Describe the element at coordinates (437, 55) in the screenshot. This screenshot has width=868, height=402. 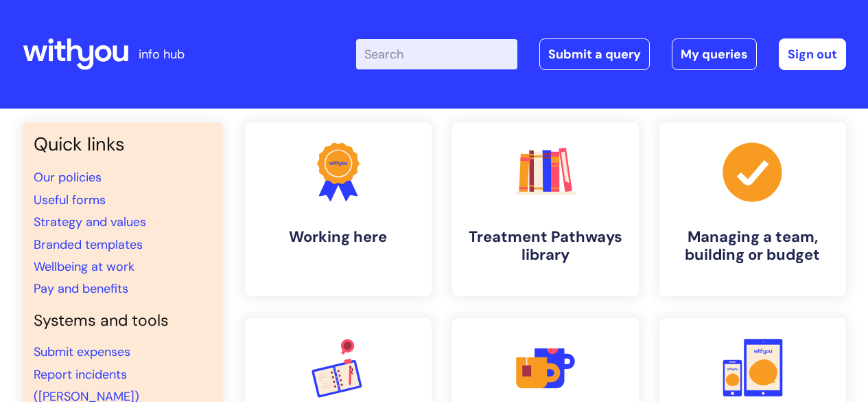
I see `input: Search` at that location.